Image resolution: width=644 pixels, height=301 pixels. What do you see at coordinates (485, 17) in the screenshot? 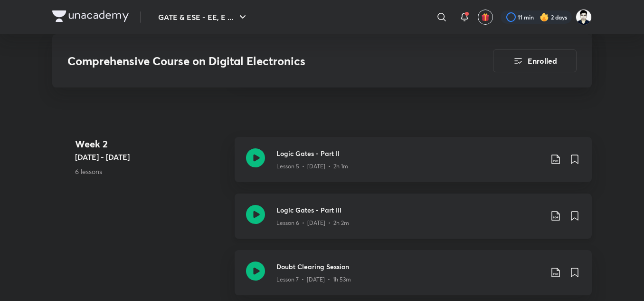
I see `button: avatar` at bounding box center [485, 17].